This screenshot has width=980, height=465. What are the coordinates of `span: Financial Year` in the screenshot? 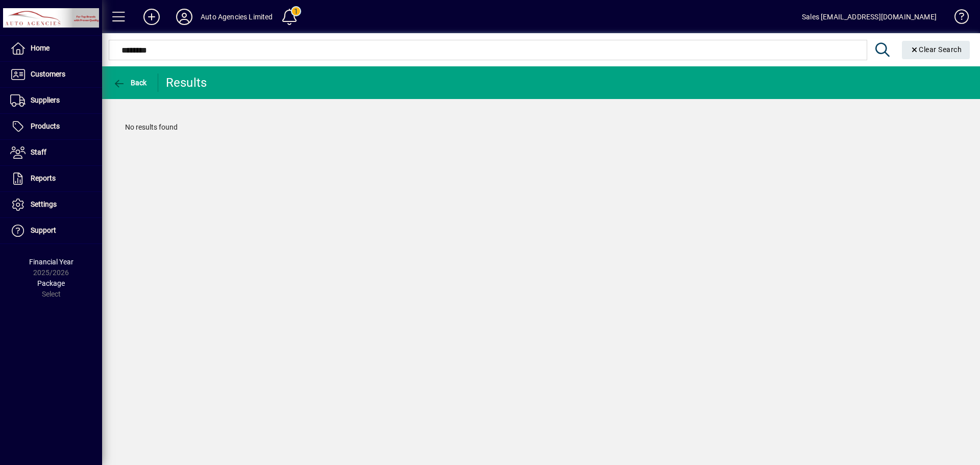 It's located at (51, 262).